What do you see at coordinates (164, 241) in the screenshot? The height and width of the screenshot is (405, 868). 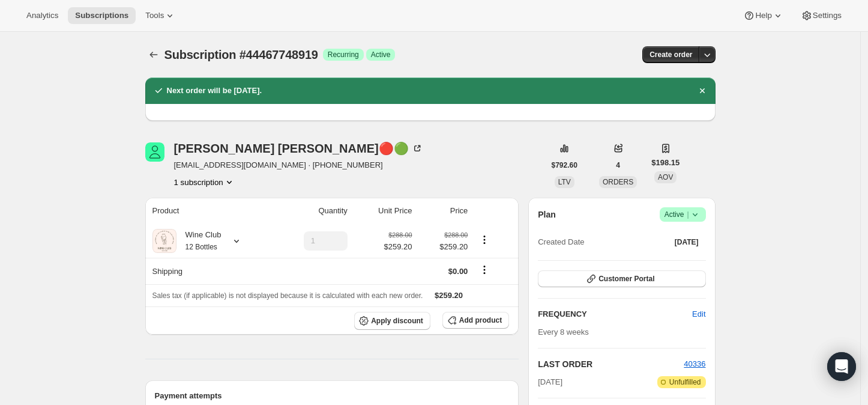 I see `img: product img` at bounding box center [164, 241].